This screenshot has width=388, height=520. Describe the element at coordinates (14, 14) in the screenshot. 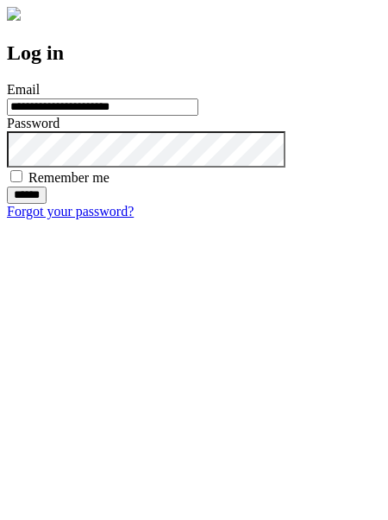

I see `img: logo-4e3dc11c47720685a147b03b5a06dd966a58ff35d612b21f08c02c0306f2b779.png` at that location.